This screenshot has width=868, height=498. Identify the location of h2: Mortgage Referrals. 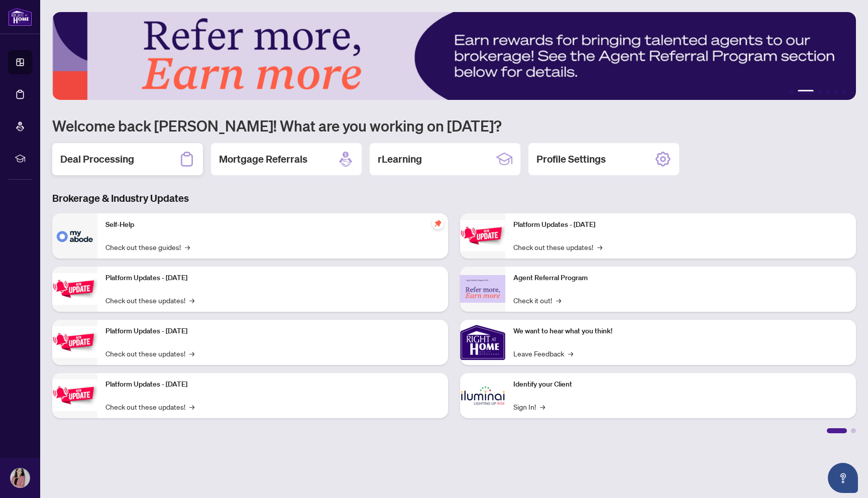
(263, 159).